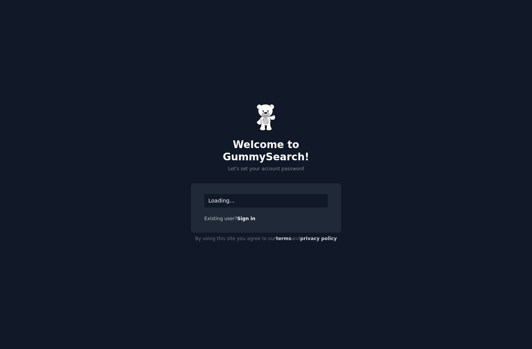 The image size is (532, 349). I want to click on a: privacy policy, so click(319, 238).